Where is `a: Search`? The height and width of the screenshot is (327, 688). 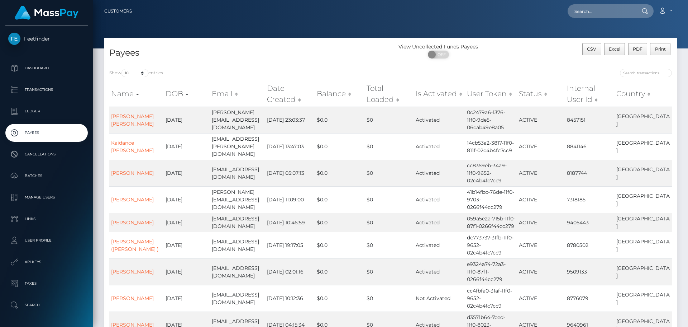
a: Search is located at coordinates (47, 305).